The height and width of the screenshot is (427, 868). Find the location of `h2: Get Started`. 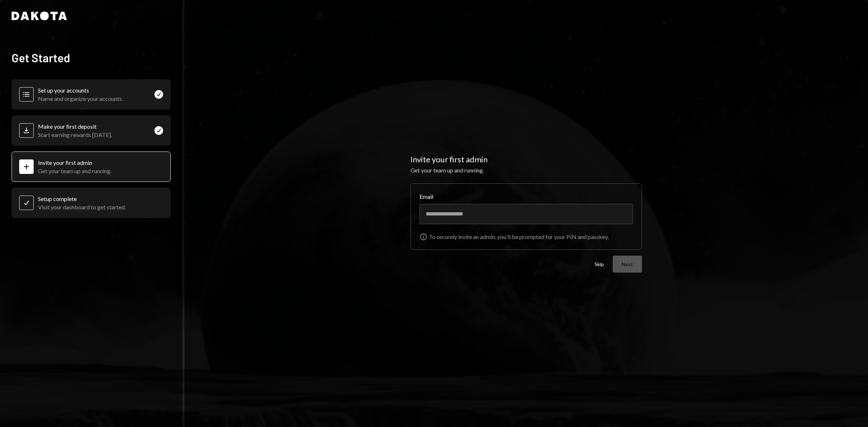

h2: Get Started is located at coordinates (91, 58).